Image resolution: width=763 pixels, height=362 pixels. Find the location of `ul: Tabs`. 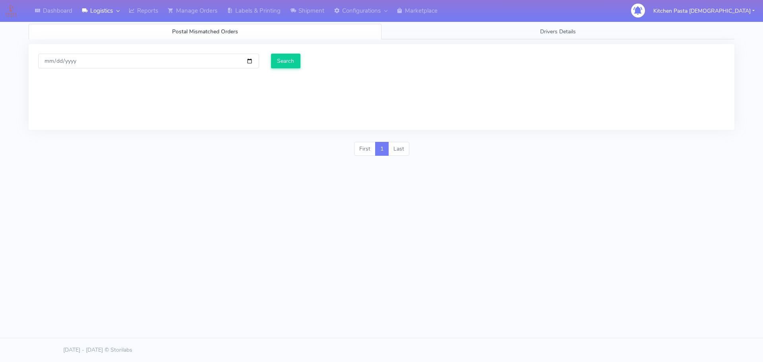

ul: Tabs is located at coordinates (381, 31).